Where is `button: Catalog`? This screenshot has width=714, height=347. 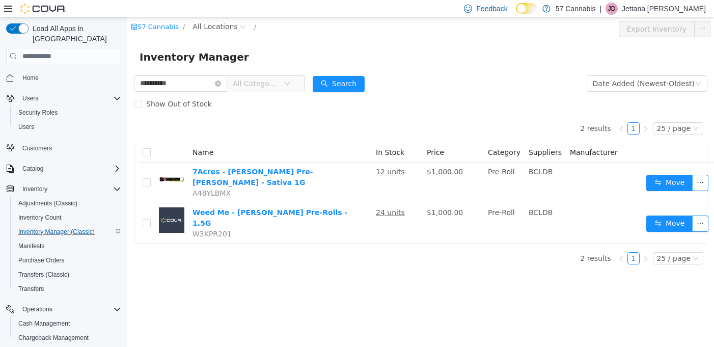
button: Catalog is located at coordinates (33, 168).